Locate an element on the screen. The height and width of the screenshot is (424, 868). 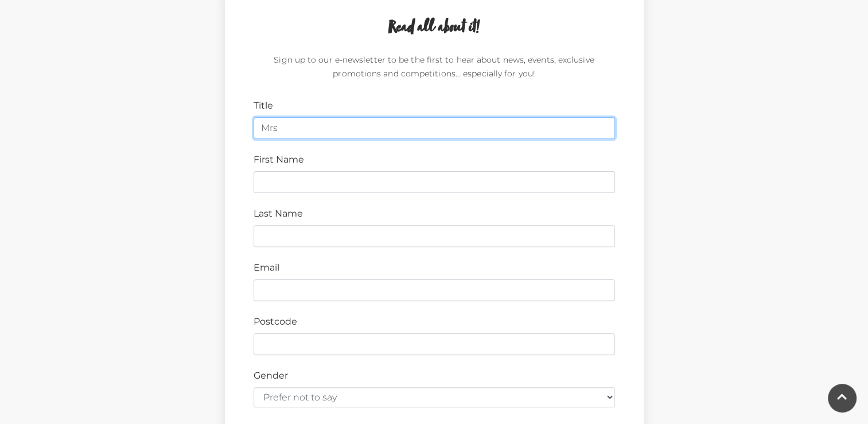
label: Gender is located at coordinates (271, 375).